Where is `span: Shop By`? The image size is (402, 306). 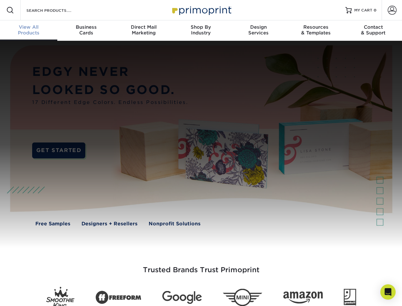
span: Shop By is located at coordinates (201, 27).